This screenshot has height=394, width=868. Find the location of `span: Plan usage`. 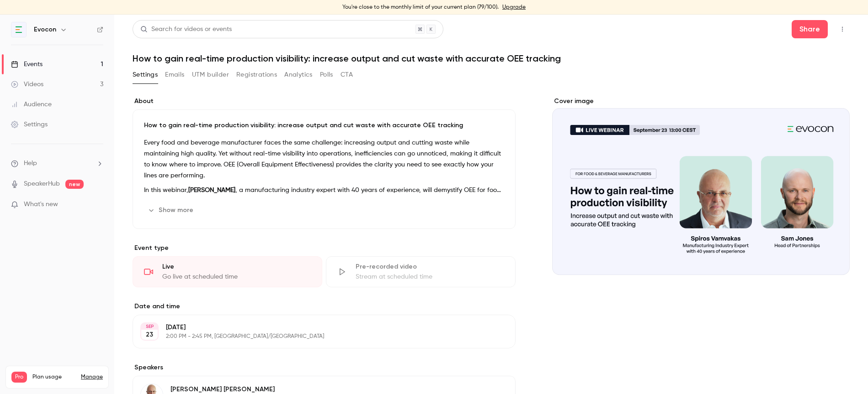

span: Plan usage is located at coordinates (54, 378).